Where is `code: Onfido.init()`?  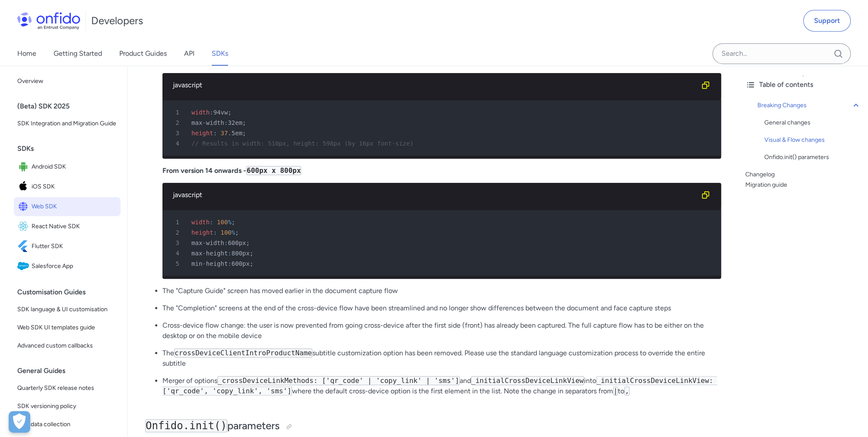
code: Onfido.init() is located at coordinates (186, 426).